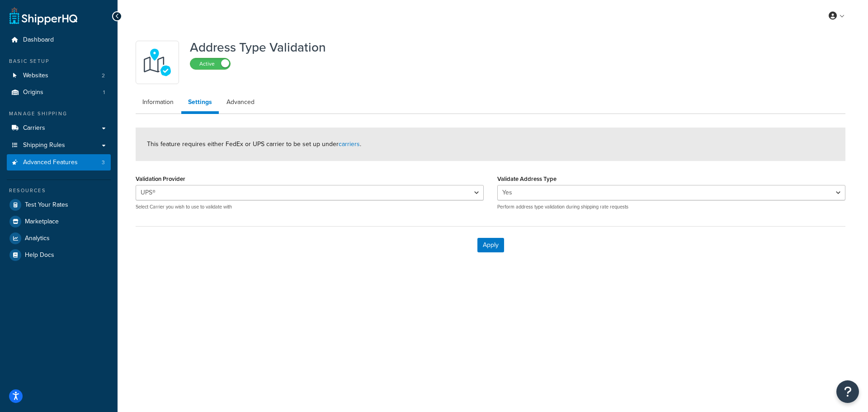 The height and width of the screenshot is (412, 868). What do you see at coordinates (46, 205) in the screenshot?
I see `span: Test Your Rates` at bounding box center [46, 205].